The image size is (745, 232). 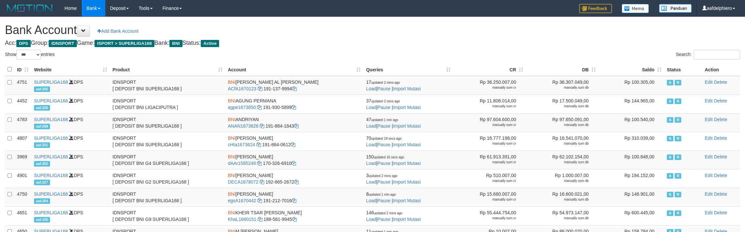 I want to click on a: ANAN1673628, so click(x=243, y=126).